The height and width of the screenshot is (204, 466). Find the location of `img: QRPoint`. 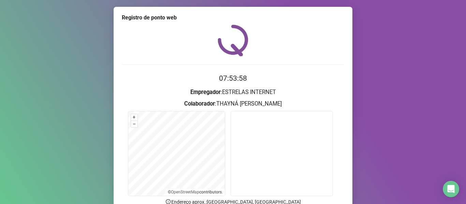

img: QRPoint is located at coordinates (233, 40).